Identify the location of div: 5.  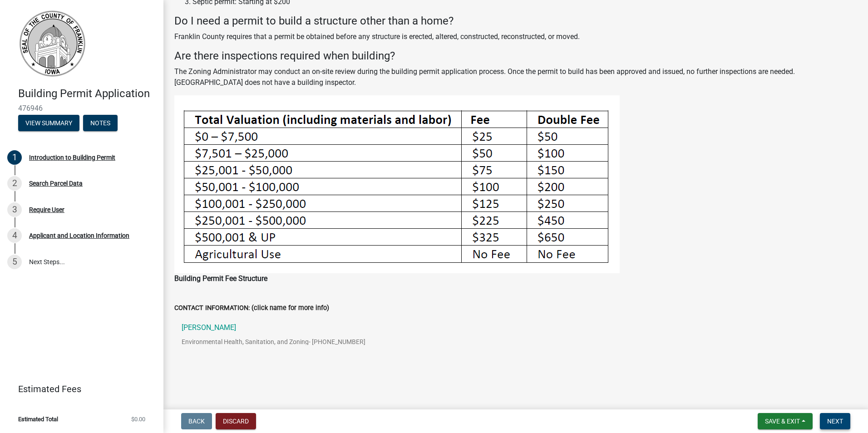
(14, 262).